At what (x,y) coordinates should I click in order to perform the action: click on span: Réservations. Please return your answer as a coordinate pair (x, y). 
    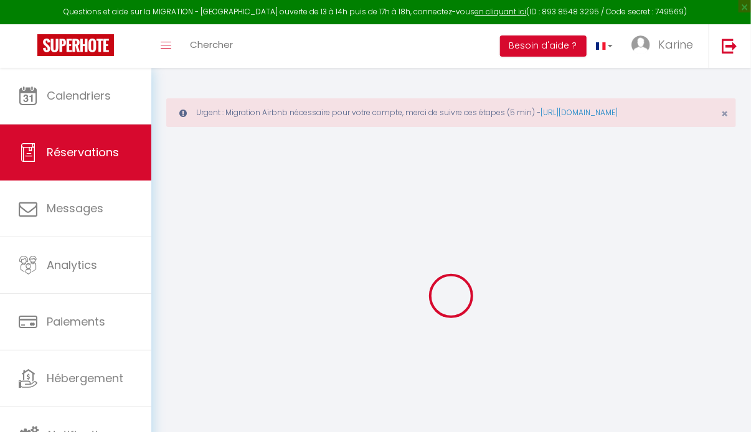
    Looking at the image, I should click on (83, 152).